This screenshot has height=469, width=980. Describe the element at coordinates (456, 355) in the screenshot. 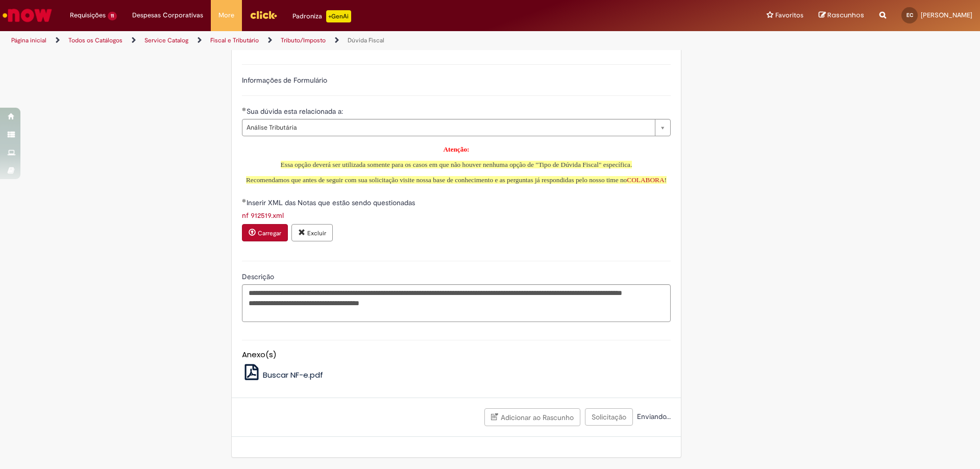

I see `h5: Anexo(s)` at that location.